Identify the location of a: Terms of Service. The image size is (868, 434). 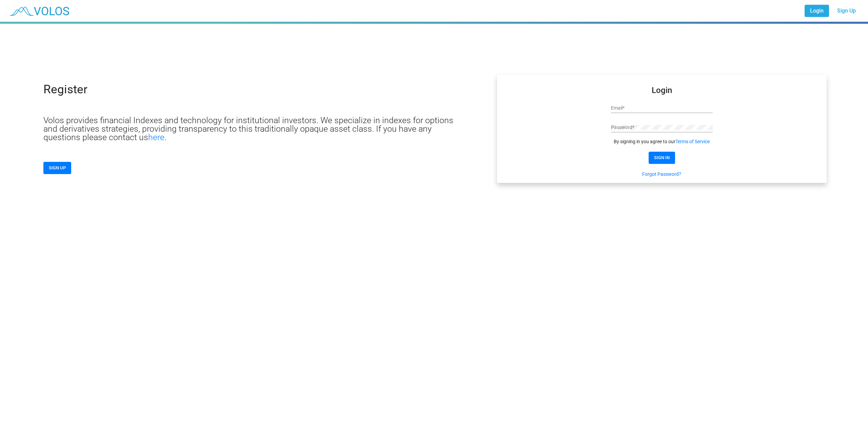
(693, 142).